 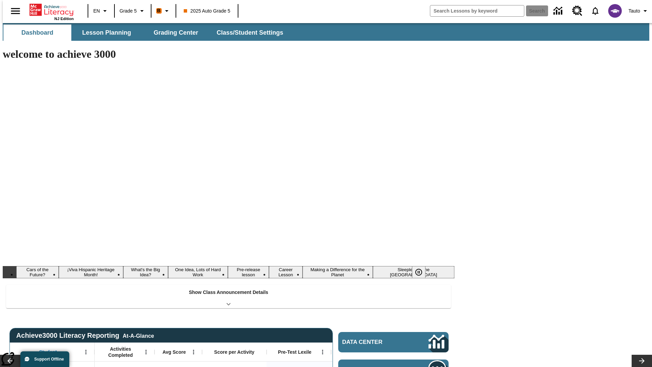 I want to click on div: Show Class Announcement Details, so click(x=229, y=296).